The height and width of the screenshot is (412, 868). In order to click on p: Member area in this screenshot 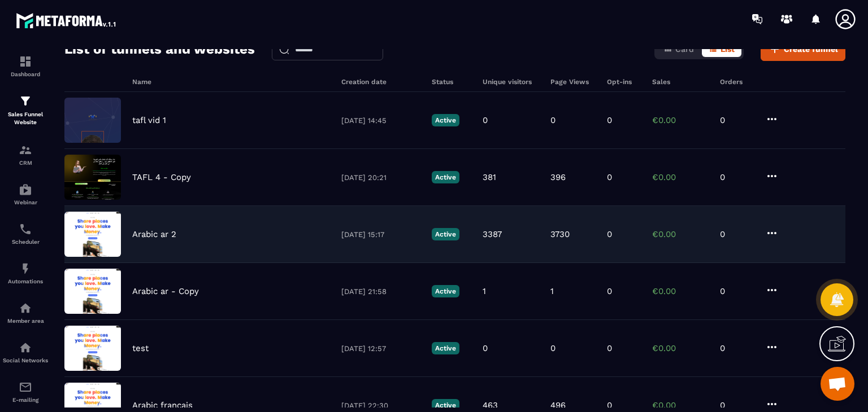, I will do `click(25, 321)`.